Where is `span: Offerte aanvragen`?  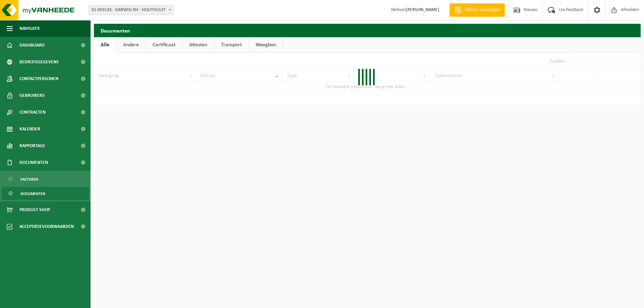 span: Offerte aanvragen is located at coordinates (482, 10).